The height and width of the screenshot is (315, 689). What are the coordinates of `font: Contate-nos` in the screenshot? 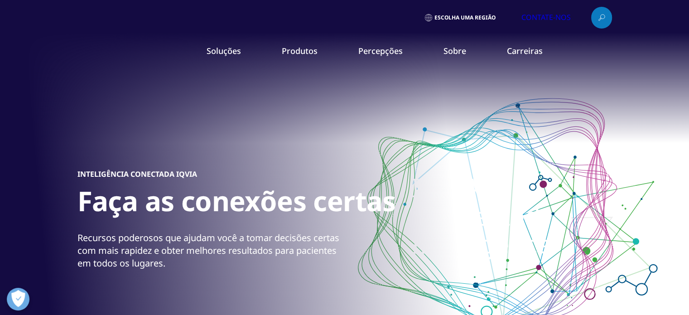 It's located at (552, 17).